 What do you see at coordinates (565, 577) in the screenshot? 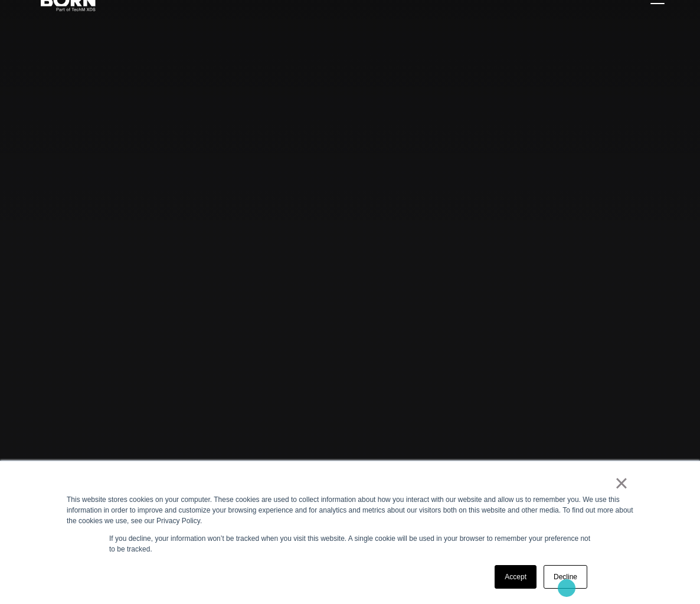
I see `a: Decline` at bounding box center [565, 577].